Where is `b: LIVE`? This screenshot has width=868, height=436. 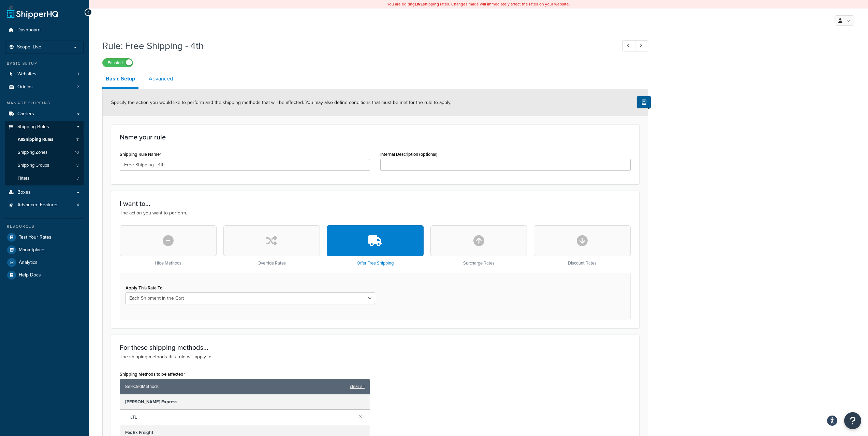
b: LIVE is located at coordinates (419, 4).